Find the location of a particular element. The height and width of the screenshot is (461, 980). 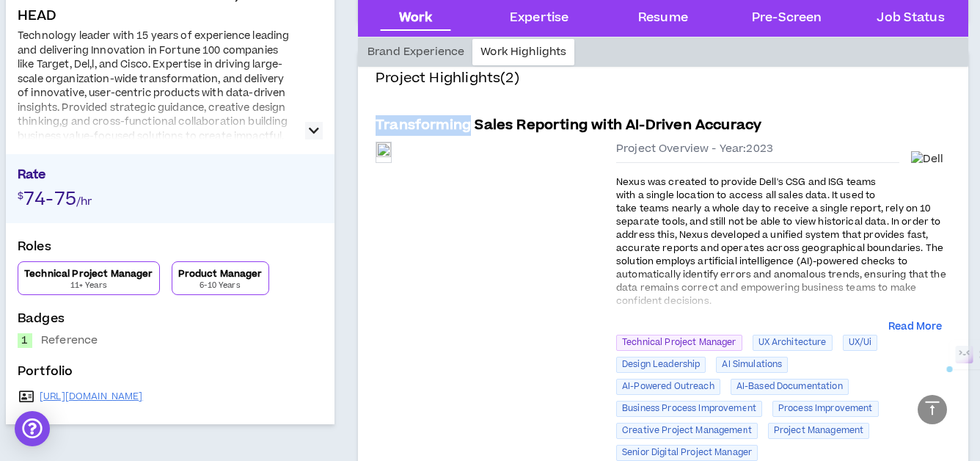

p: Reference is located at coordinates (69, 341).